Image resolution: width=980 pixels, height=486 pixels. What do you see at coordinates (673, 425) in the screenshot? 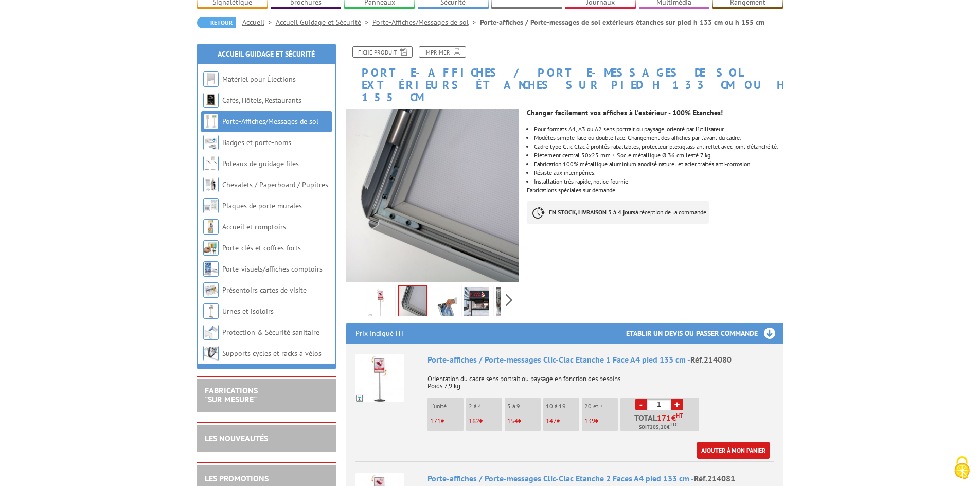
I see `sup: TTC` at bounding box center [673, 425].